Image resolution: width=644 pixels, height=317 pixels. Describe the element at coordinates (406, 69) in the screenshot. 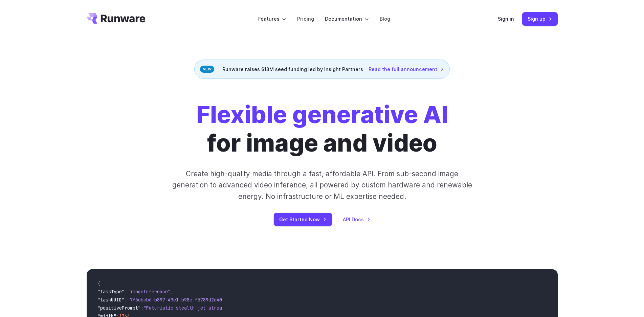

I see `a: Read the full announcement` at that location.